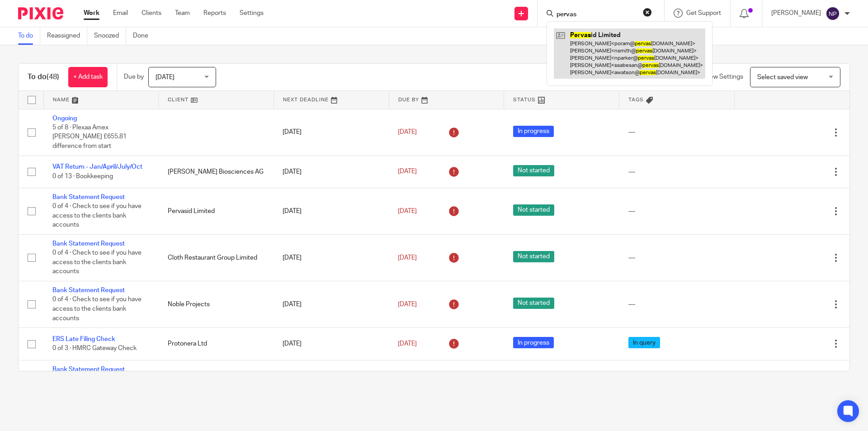 The width and height of the screenshot is (868, 431). I want to click on span: Select saved view, so click(783, 77).